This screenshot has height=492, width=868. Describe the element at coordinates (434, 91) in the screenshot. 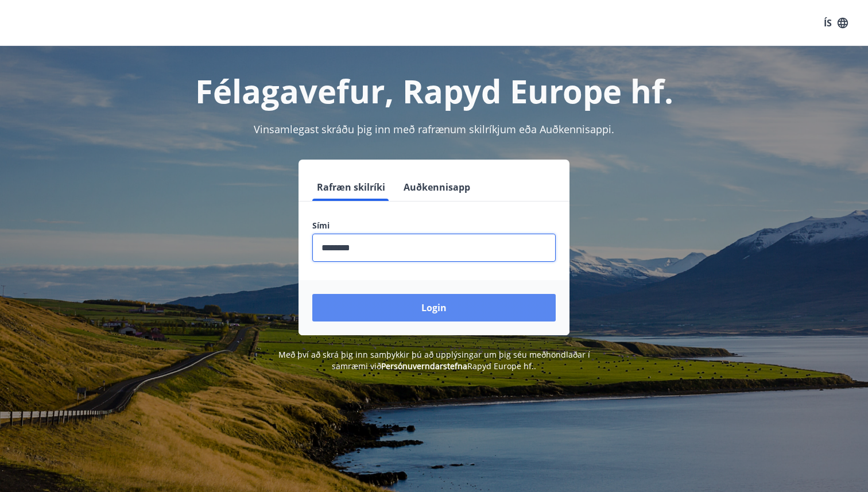

I see `h1: Félagavefur, Rapyd Europe hf.` at that location.